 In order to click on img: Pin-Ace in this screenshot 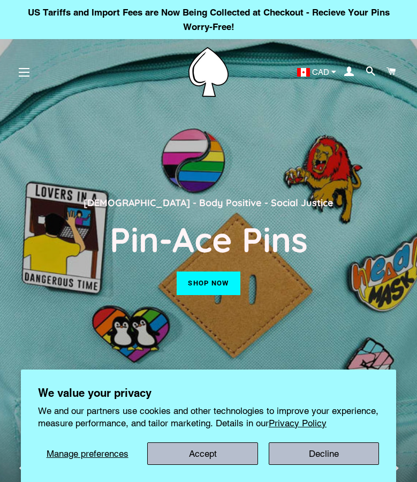, I will do `click(208, 72)`.